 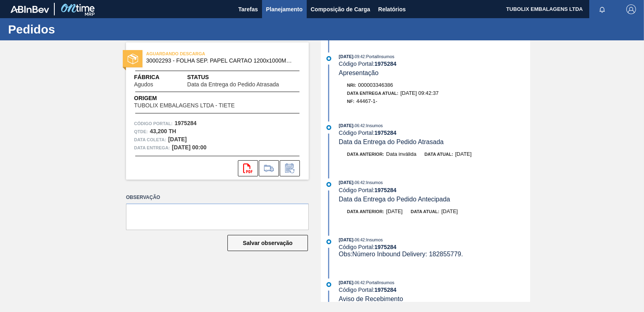 I want to click on span: Planejamento, so click(x=284, y=10).